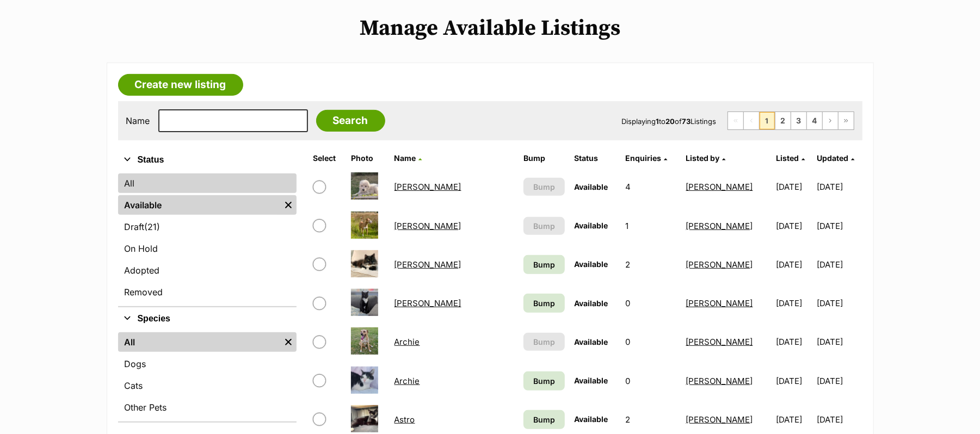 Image resolution: width=980 pixels, height=434 pixels. Describe the element at coordinates (207, 239) in the screenshot. I see `div: Status` at that location.